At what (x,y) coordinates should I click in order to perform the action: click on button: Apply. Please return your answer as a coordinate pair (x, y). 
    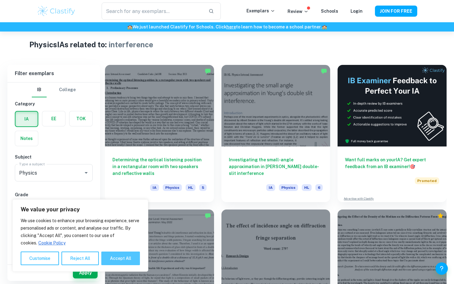
    Looking at the image, I should click on (85, 273).